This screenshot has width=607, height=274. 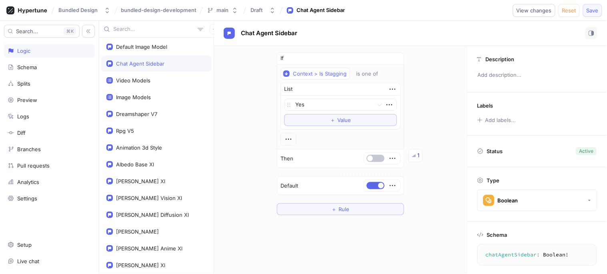 I want to click on div: is one of, so click(x=367, y=74).